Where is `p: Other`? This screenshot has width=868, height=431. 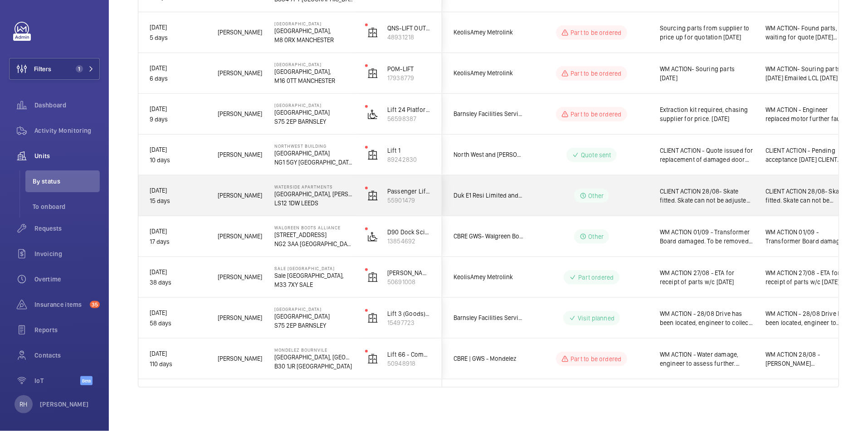 p: Other is located at coordinates (596, 237).